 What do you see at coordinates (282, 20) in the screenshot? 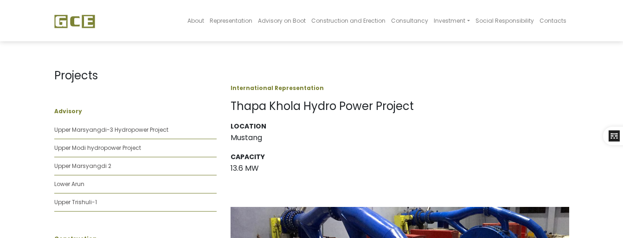
I see `a: Advisory on Boot` at bounding box center [282, 20].